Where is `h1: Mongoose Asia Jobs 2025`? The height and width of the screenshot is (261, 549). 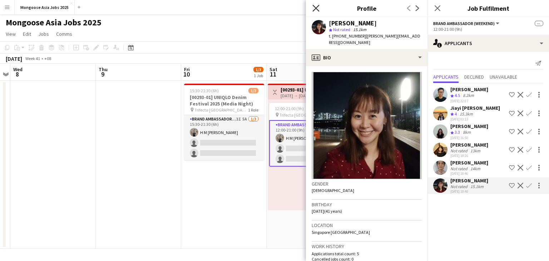
h1: Mongoose Asia Jobs 2025 is located at coordinates (54, 23).